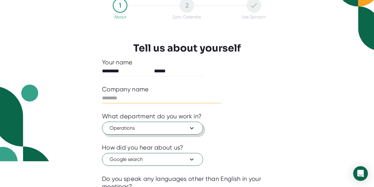 The image size is (374, 187). I want to click on button: Google search, so click(153, 159).